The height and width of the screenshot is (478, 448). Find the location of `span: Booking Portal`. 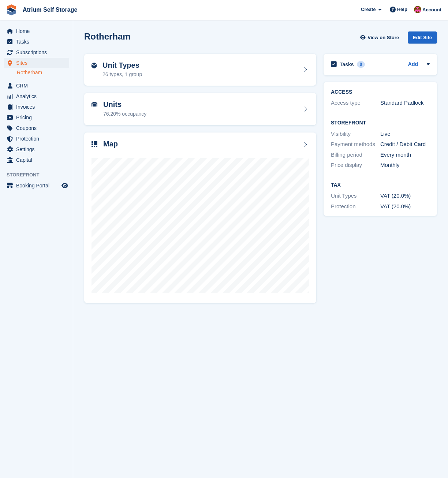

span: Booking Portal is located at coordinates (38, 186).